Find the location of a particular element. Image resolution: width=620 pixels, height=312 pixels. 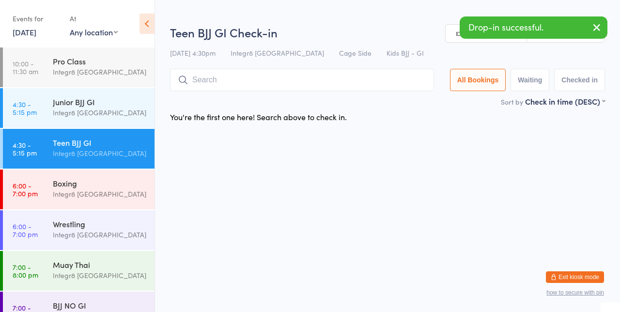

div: Check in time (DESC) is located at coordinates (564, 101).